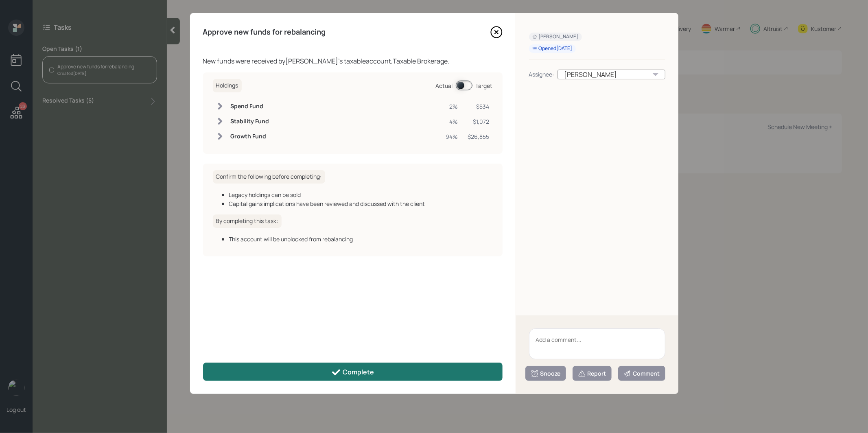 This screenshot has height=433, width=868. What do you see at coordinates (479, 106) in the screenshot?
I see `div: $534` at bounding box center [479, 106].